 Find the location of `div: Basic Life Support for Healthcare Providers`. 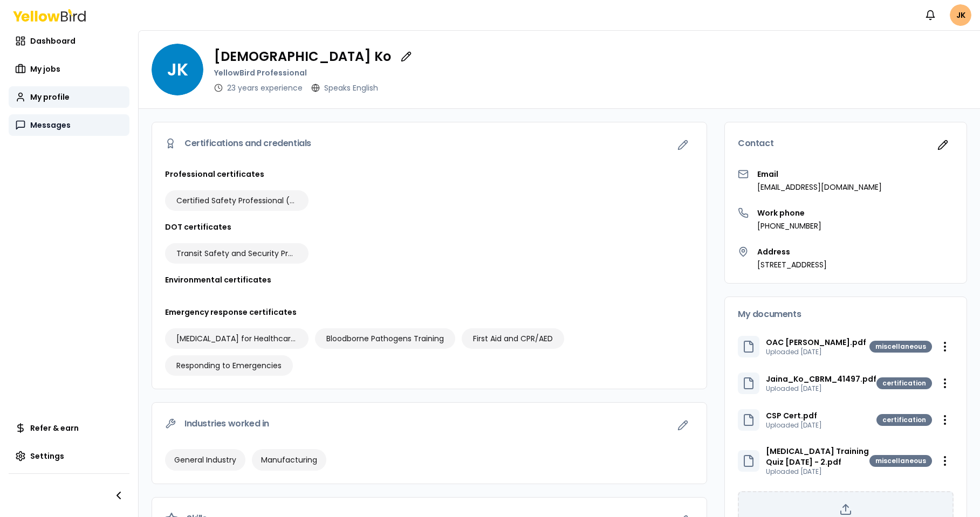

div: Basic Life Support for Healthcare Providers is located at coordinates (237, 338).